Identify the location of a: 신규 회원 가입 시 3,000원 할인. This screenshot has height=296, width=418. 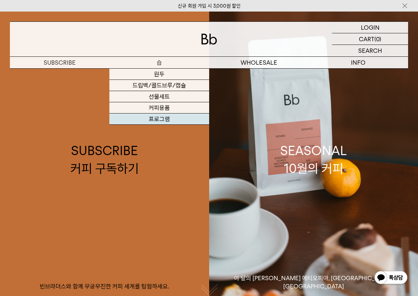
(209, 6).